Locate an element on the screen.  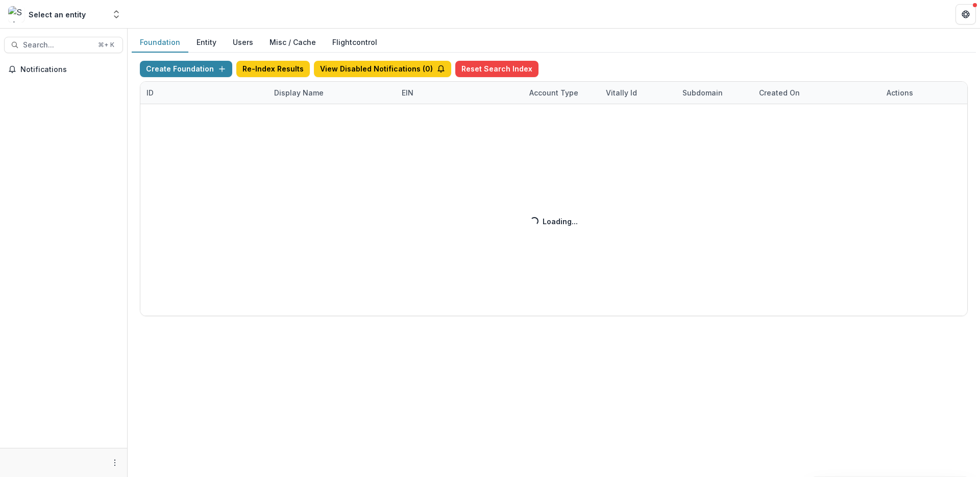
span: Notifications is located at coordinates (69, 69).